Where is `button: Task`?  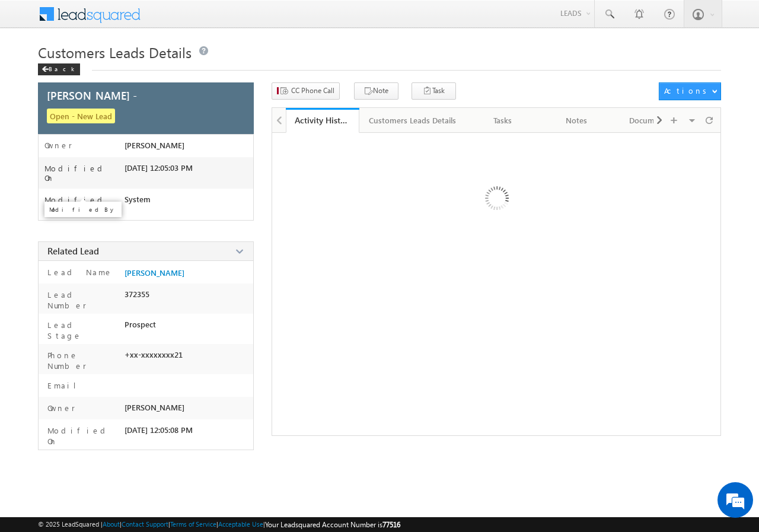 button: Task is located at coordinates (434, 91).